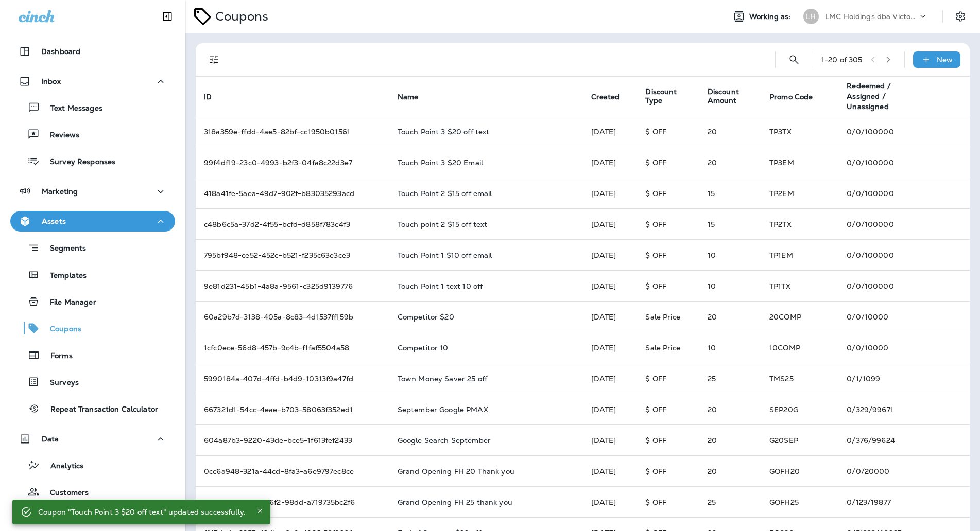 The image size is (980, 531). Describe the element at coordinates (944, 60) in the screenshot. I see `p: New` at that location.